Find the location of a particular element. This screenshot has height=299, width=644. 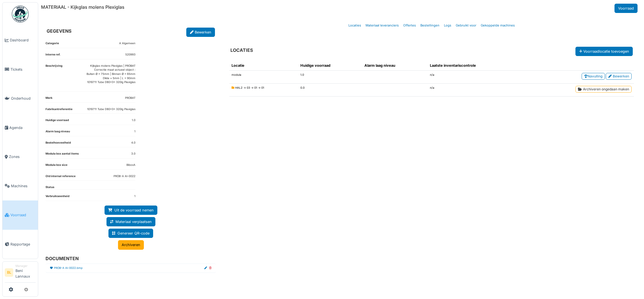

td: HAL2 -> 03 -> 01 -> 01 is located at coordinates (264, 90).